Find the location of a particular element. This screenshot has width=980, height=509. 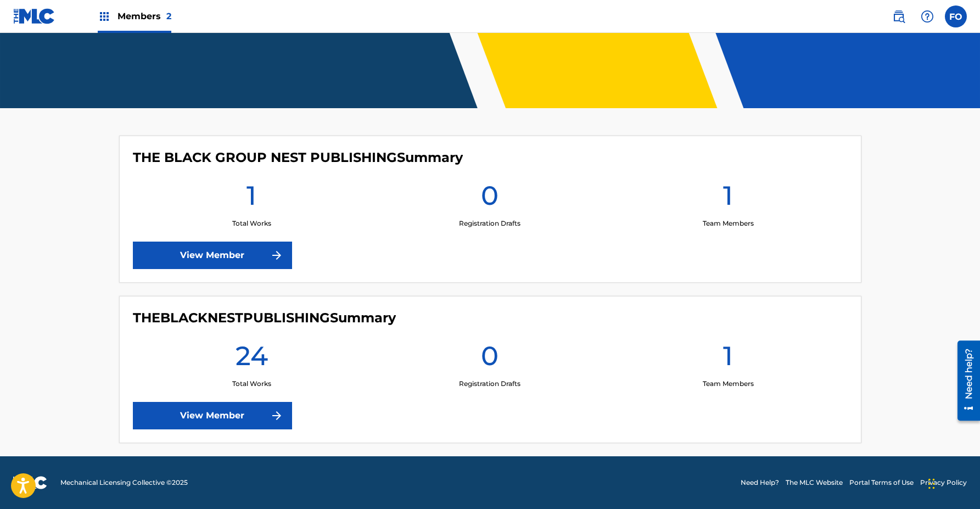

h4: THEBLACKNESTPUBLISHING is located at coordinates (264, 318).